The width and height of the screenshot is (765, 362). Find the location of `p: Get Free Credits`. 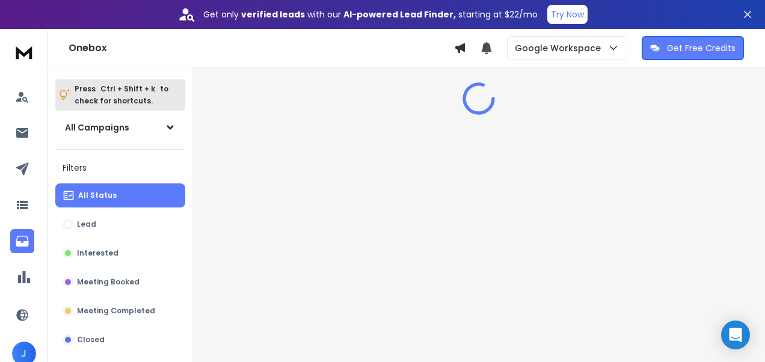

p: Get Free Credits is located at coordinates (701, 48).